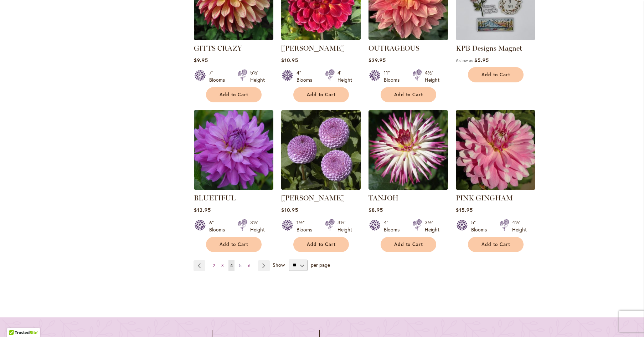  What do you see at coordinates (464, 60) in the screenshot?
I see `span: As low as` at bounding box center [464, 60].